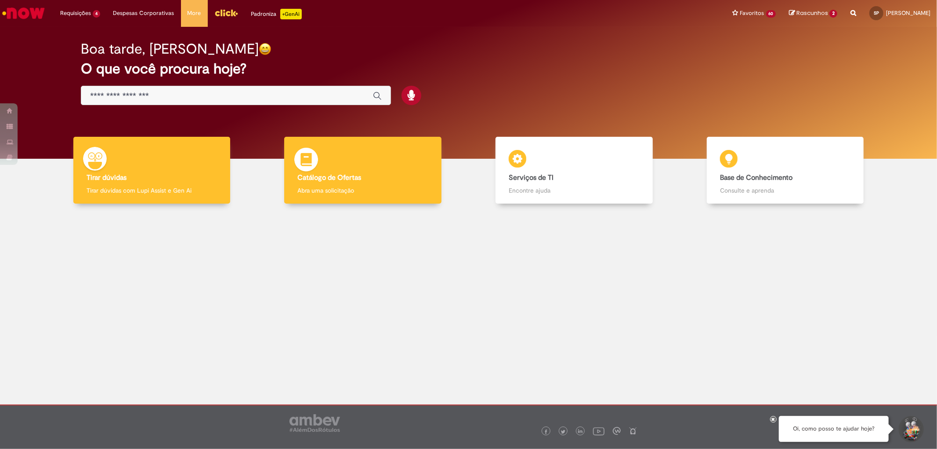 This screenshot has width=937, height=449. Describe the element at coordinates (363, 170) in the screenshot. I see `a: Catálogo de Ofertas Abra uma solicitação` at that location.